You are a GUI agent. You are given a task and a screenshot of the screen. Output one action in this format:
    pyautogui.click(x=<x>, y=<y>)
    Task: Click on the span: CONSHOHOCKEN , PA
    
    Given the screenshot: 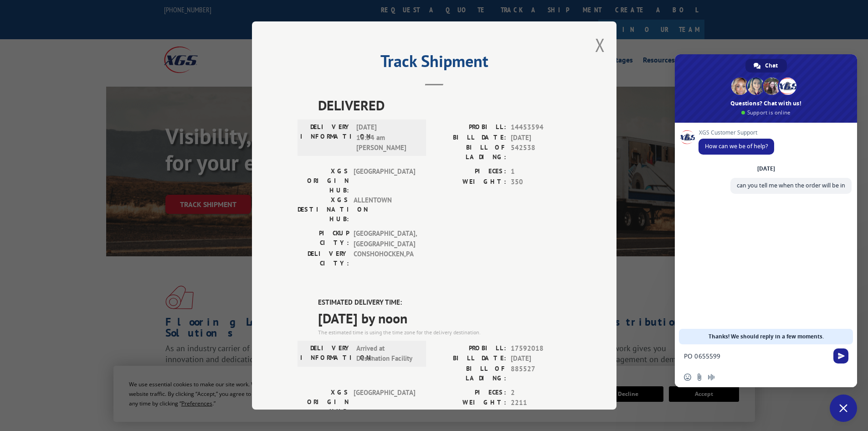 What is the action you would take?
    pyautogui.click(x=384, y=258)
    